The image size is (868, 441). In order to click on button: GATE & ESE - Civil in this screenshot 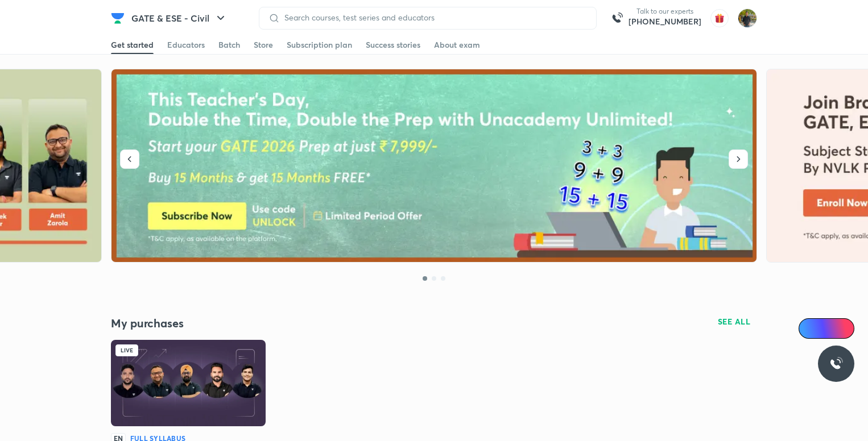, I will do `click(179, 18)`.